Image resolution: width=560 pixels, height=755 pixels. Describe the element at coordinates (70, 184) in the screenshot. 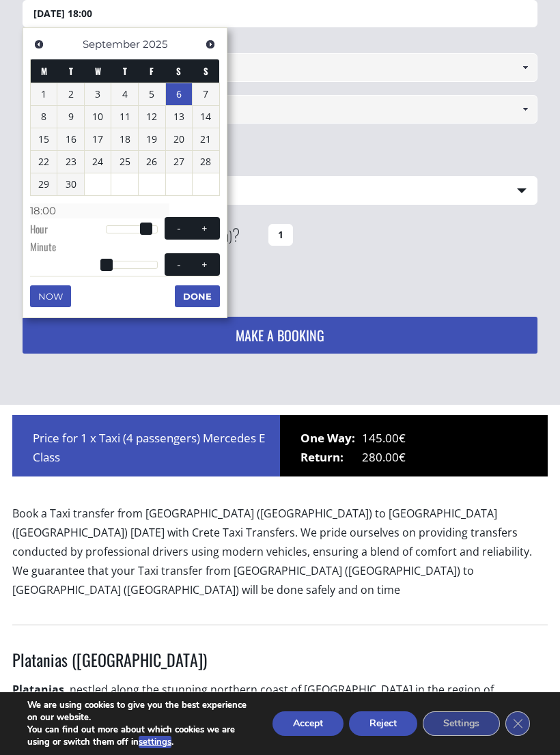

I see `a: 30` at that location.